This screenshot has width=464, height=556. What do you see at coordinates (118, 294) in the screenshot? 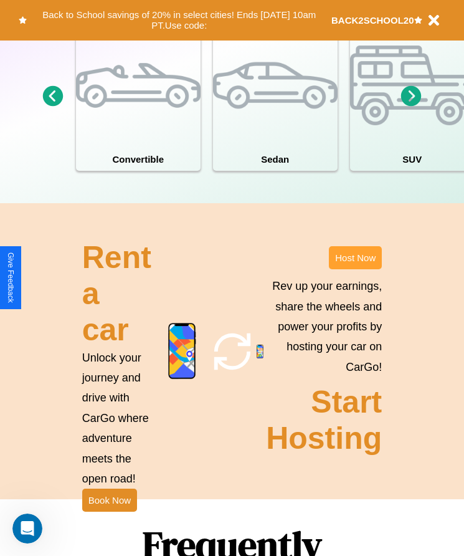
I see `h2: Rent a car` at bounding box center [118, 294].